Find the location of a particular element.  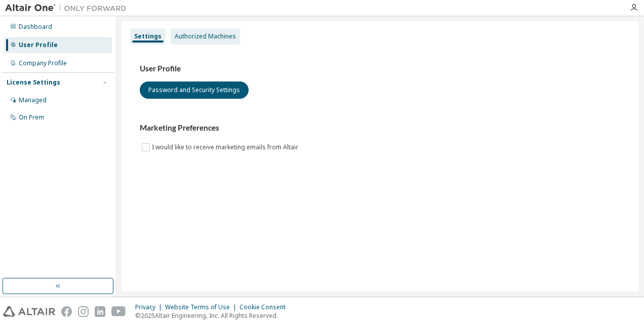

div: Settings is located at coordinates (148, 36).